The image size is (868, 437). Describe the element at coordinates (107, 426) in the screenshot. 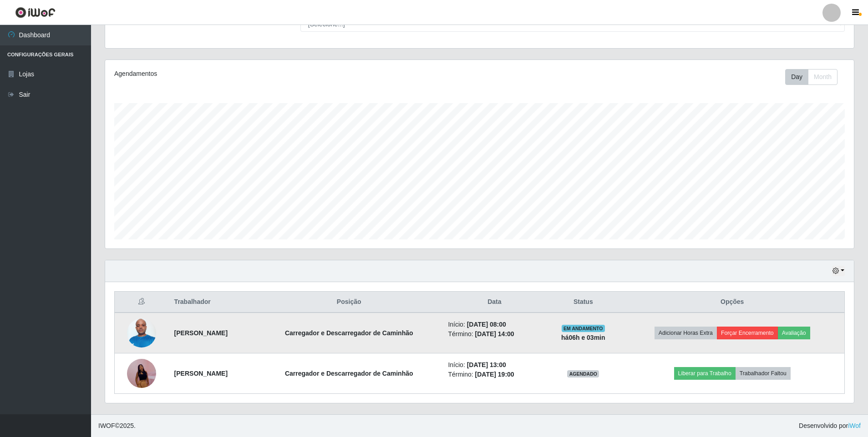

I see `span: IWOF` at that location.